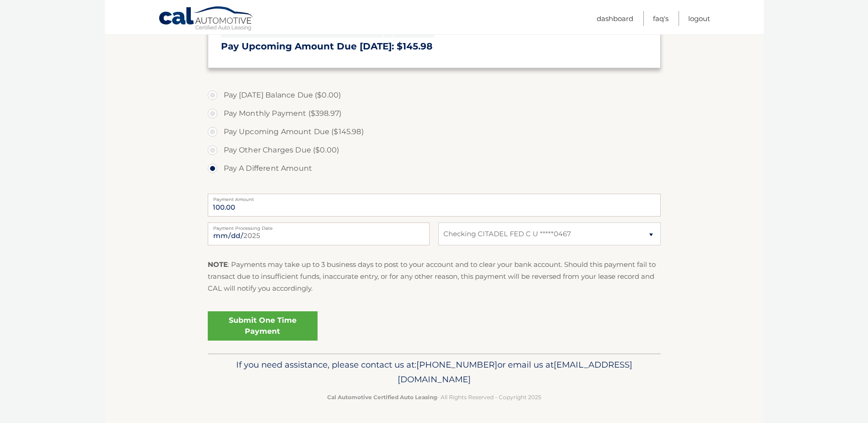  Describe the element at coordinates (434, 277) in the screenshot. I see `p: : Payments may take up to 3 business days to post to your account and to clear your bank account....` at that location.